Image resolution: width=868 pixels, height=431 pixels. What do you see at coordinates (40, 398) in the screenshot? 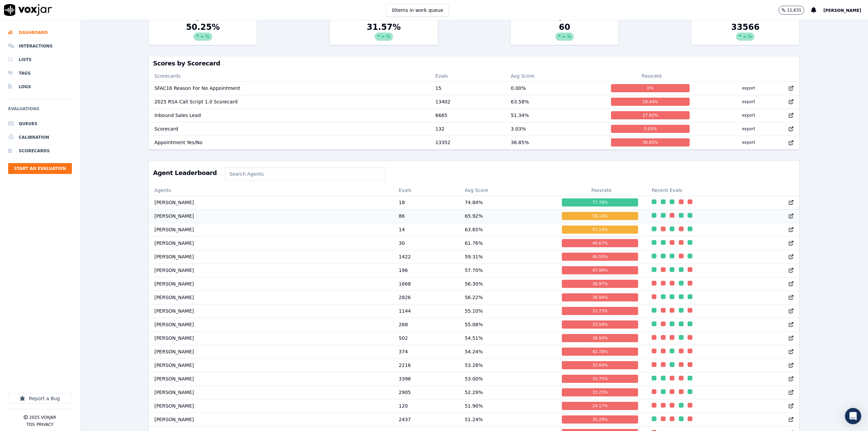
I see `button: Report a Bug` at bounding box center [40, 398].